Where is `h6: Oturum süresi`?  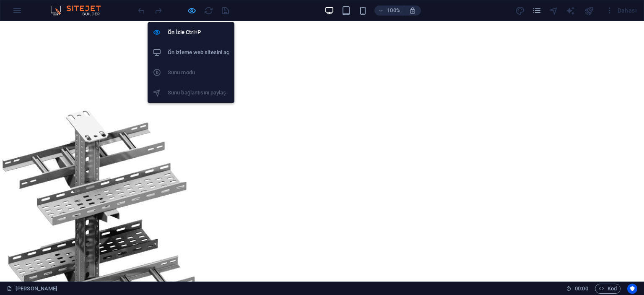 h6: Oturum süresi is located at coordinates (577, 289).